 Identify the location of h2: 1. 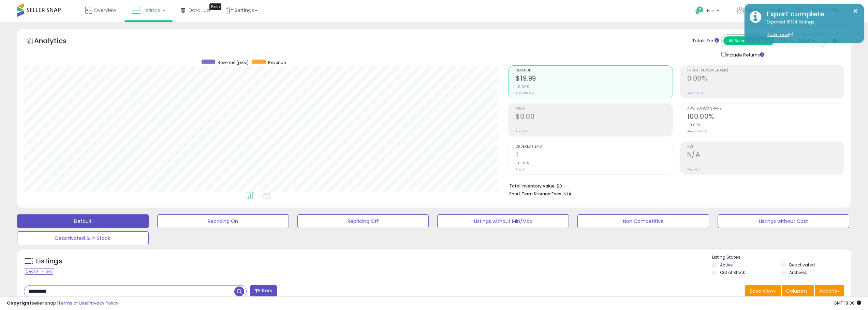
(594, 155).